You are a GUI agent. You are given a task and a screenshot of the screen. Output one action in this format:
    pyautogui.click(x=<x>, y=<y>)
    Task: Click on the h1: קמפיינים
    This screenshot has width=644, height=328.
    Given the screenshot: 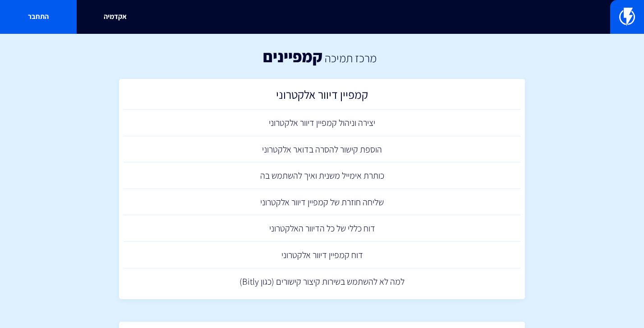 What is the action you would take?
    pyautogui.click(x=293, y=57)
    